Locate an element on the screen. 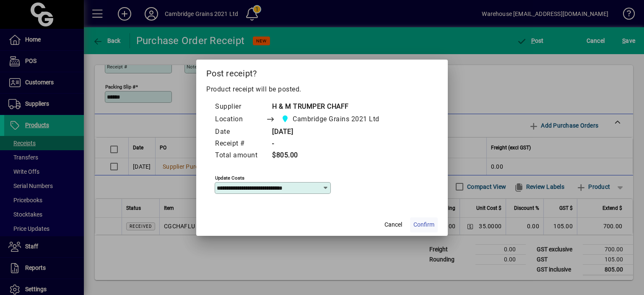  td: Location is located at coordinates (240, 119).